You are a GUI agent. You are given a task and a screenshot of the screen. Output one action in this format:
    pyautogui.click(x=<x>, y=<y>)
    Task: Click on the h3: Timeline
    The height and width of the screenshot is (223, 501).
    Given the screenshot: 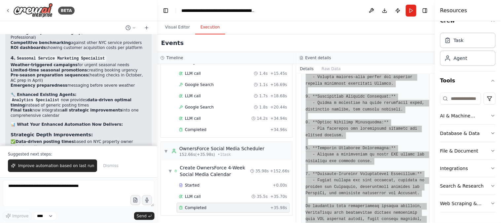 What is the action you would take?
    pyautogui.click(x=175, y=58)
    